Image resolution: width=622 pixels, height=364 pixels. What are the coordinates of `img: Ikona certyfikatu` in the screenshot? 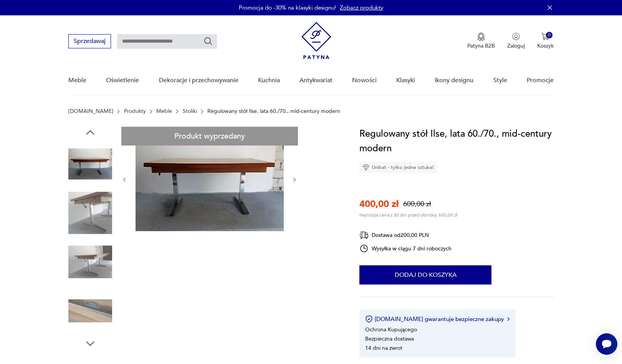 It's located at (369, 319).